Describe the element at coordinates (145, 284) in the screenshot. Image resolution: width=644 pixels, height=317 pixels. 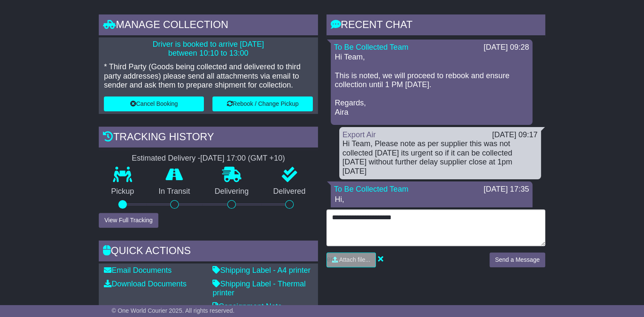
I see `a: Download Documents` at that location.